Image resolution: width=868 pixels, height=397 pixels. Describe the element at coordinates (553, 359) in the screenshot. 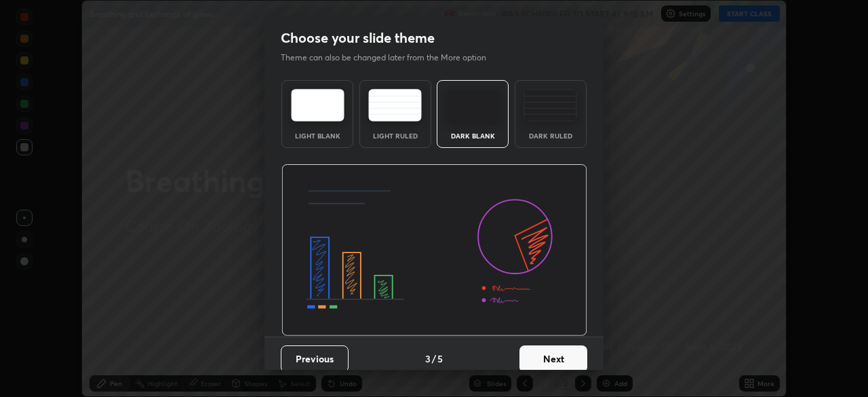

I see `button: Next` at that location.